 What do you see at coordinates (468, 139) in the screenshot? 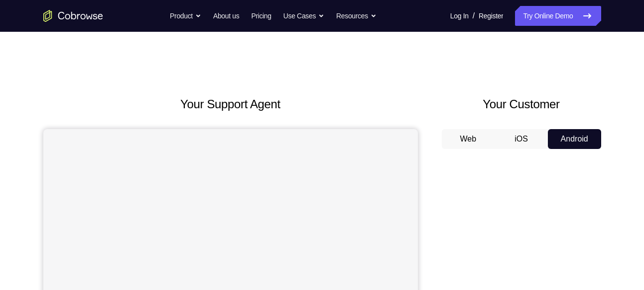
I see `button: Web` at bounding box center [468, 139].